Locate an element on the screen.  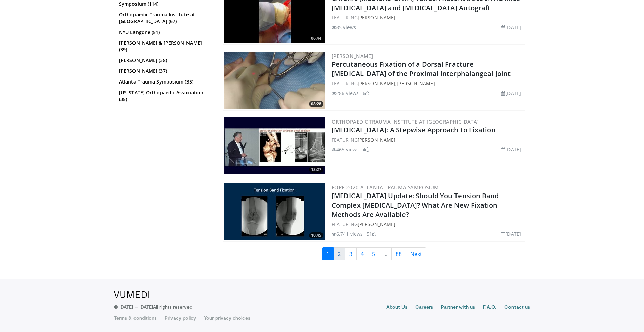
a: 4 is located at coordinates (362, 254).